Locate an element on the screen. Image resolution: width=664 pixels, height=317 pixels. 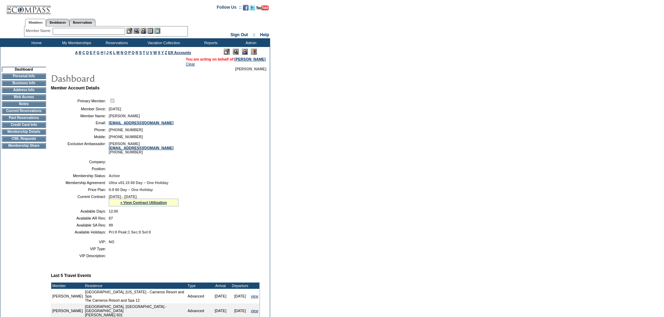
img: Impersonate is located at coordinates (143, 31).